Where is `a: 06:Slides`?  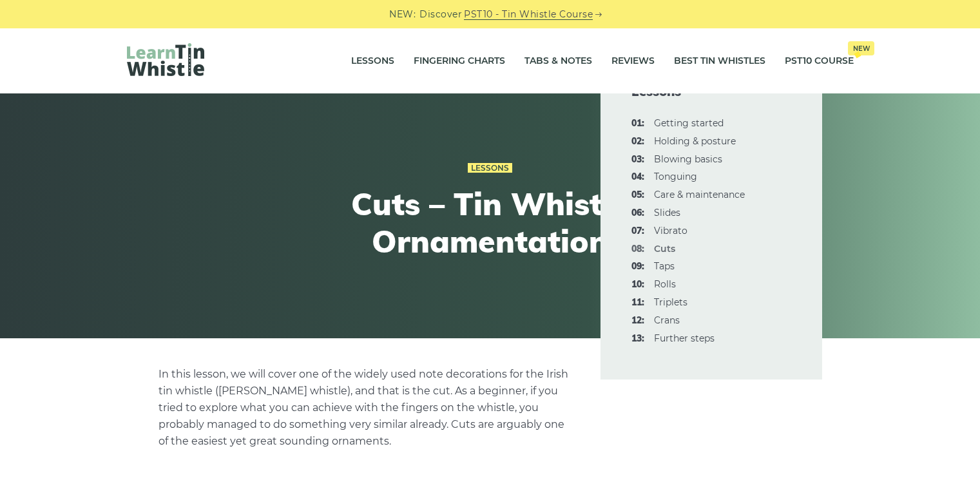
a: 06:Slides is located at coordinates (667, 212).